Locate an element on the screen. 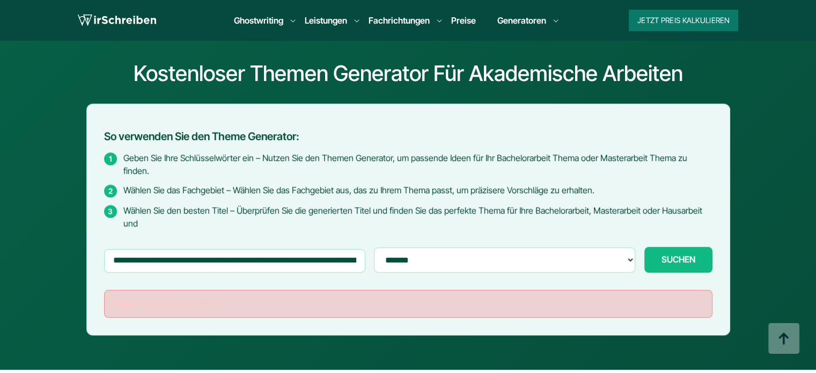 This screenshot has width=816, height=373. a: Preise is located at coordinates (463, 20).